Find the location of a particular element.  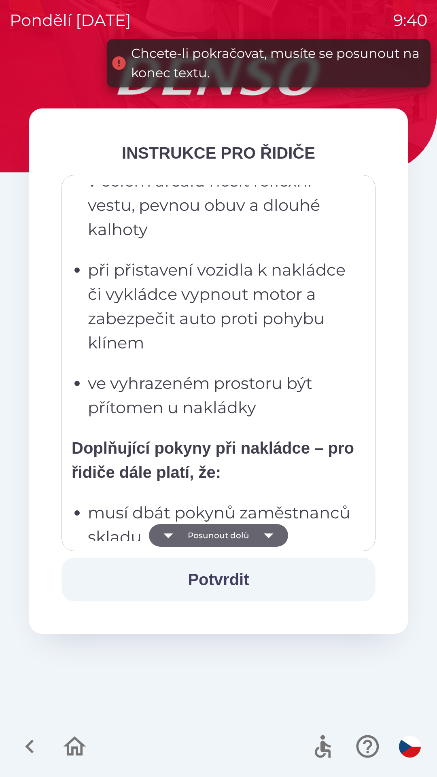

button: Posunout dolů is located at coordinates (219, 536).